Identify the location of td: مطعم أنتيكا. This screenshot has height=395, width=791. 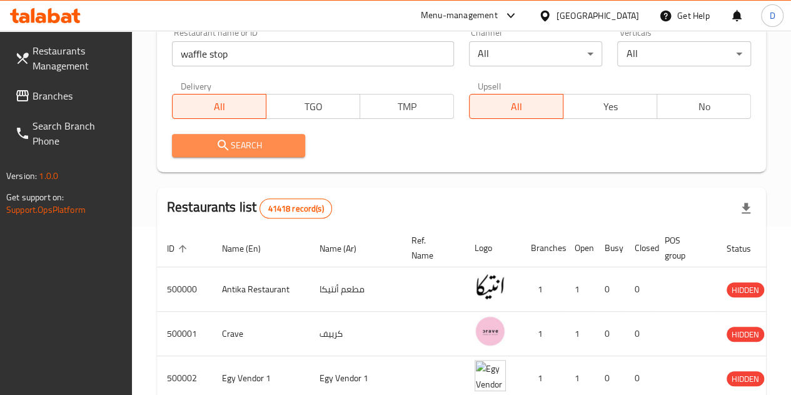
(355, 289).